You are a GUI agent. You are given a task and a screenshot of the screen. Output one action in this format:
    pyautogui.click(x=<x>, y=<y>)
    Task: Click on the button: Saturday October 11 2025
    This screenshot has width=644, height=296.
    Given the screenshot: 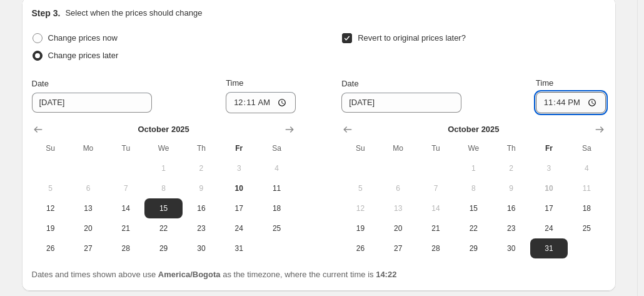 What is the action you would take?
    pyautogui.click(x=277, y=188)
    